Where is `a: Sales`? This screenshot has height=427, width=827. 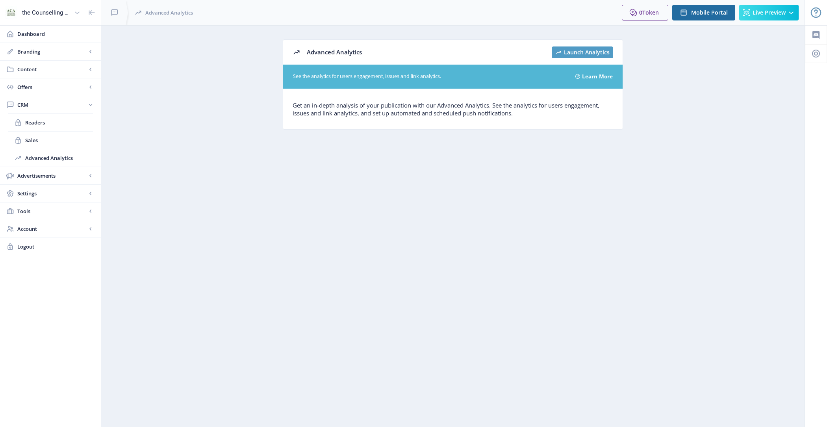 a: Sales is located at coordinates (50, 140).